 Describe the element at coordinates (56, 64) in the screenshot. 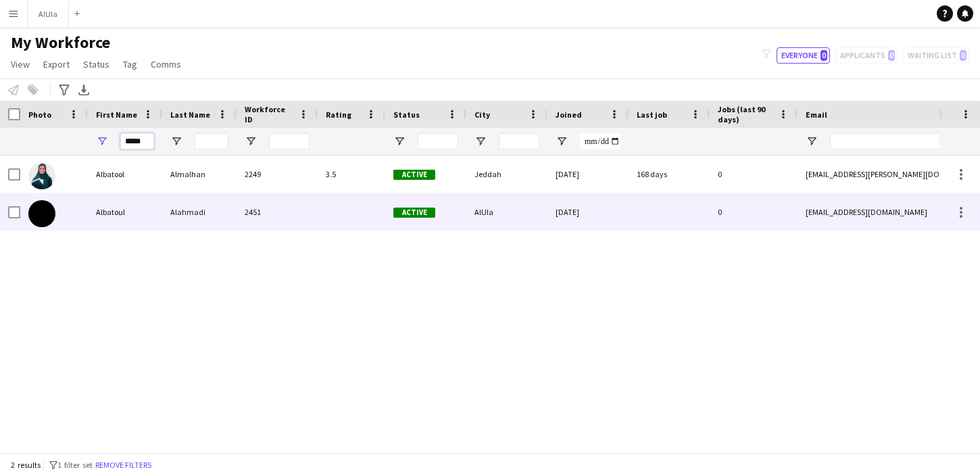

I see `a: Export` at that location.